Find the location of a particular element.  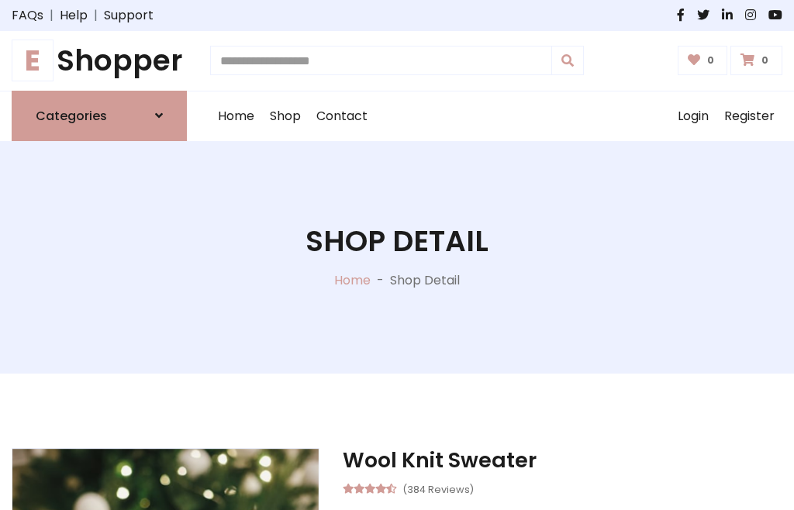

small: (384 Reviews) is located at coordinates (438, 488).